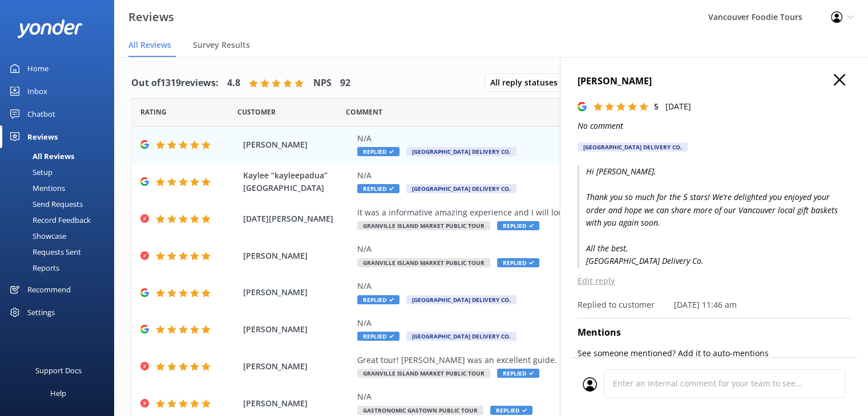  I want to click on div: Settings, so click(41, 313).